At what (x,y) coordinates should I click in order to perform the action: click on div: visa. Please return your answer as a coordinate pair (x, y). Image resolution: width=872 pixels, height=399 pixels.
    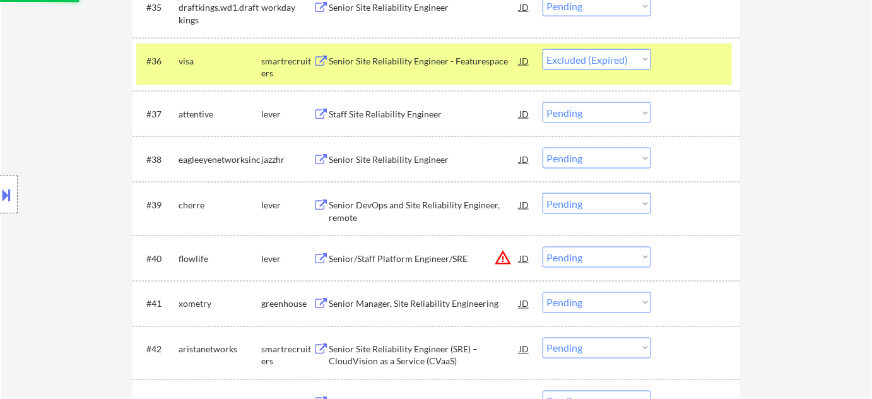
    Looking at the image, I should click on (219, 61).